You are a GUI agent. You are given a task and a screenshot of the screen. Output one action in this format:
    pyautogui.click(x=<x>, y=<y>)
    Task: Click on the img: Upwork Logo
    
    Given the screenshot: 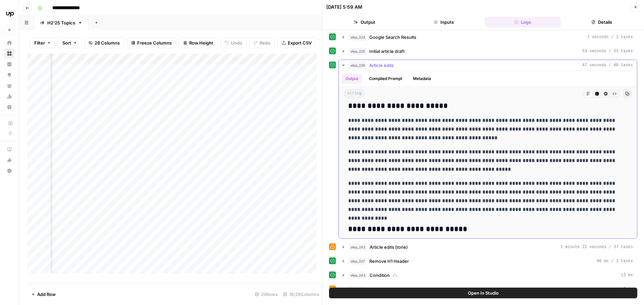 What is the action you would take?
    pyautogui.click(x=10, y=14)
    